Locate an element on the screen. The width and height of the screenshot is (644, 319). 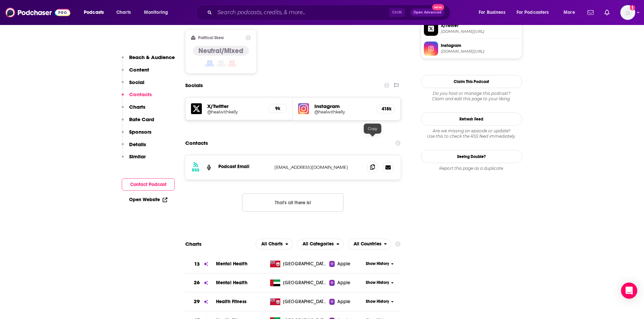
p: Details is located at coordinates (137, 144).